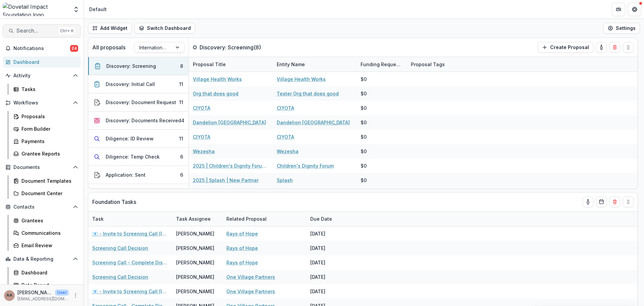 The height and width of the screenshot is (306, 644). What do you see at coordinates (42, 167) in the screenshot?
I see `button: Open Documents` at bounding box center [42, 167].